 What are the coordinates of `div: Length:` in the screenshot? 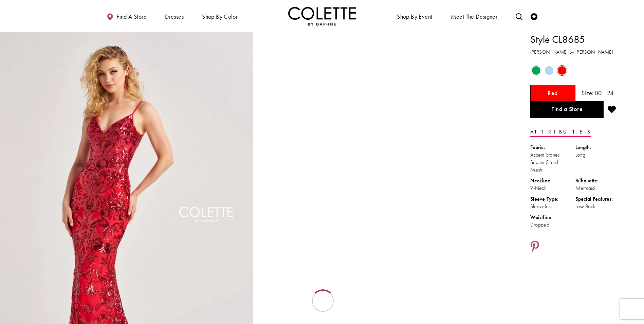 It's located at (597, 147).